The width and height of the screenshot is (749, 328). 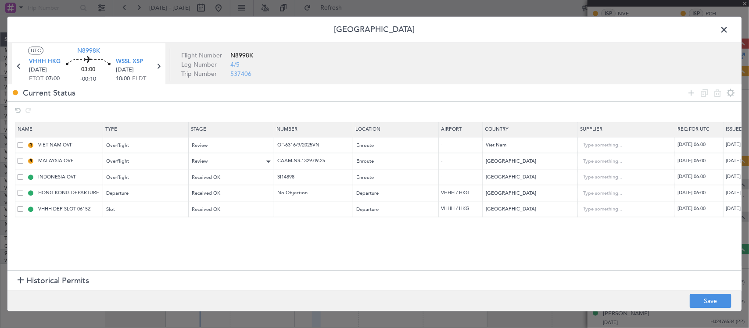 What do you see at coordinates (591, 129) in the screenshot?
I see `span: Supplier` at bounding box center [591, 129].